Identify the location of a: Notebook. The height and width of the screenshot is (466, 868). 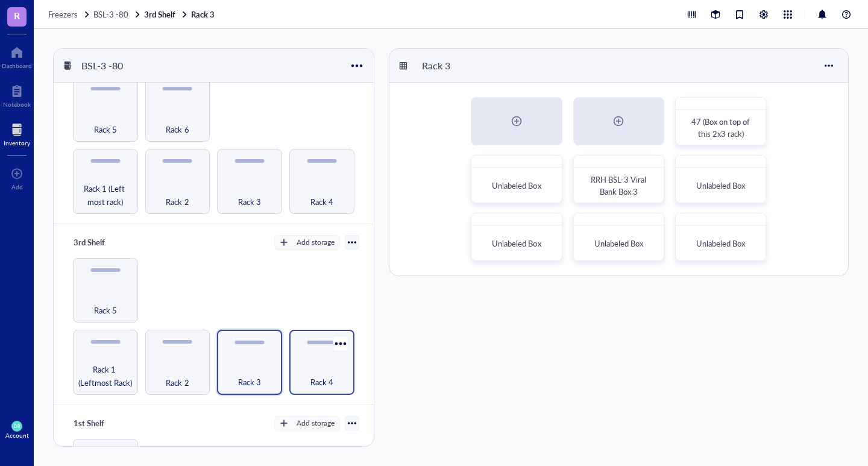
(17, 95).